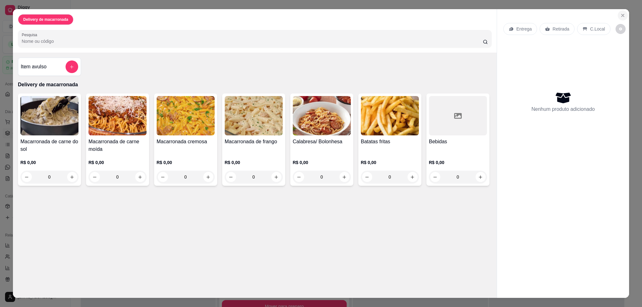  Describe the element at coordinates (72, 67) in the screenshot. I see `button: add-separate-item` at that location.